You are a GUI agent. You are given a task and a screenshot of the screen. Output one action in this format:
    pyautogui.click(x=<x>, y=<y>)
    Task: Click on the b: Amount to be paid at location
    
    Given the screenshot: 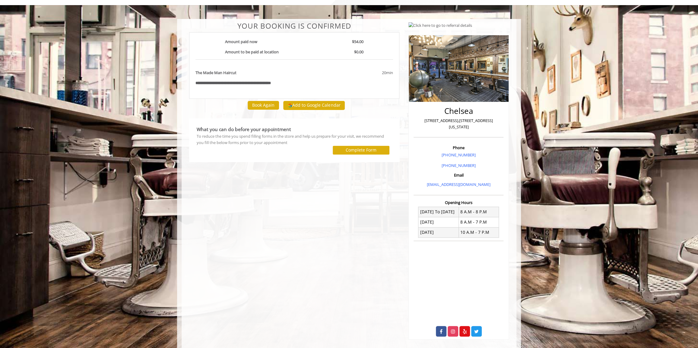 What is the action you would take?
    pyautogui.click(x=252, y=52)
    